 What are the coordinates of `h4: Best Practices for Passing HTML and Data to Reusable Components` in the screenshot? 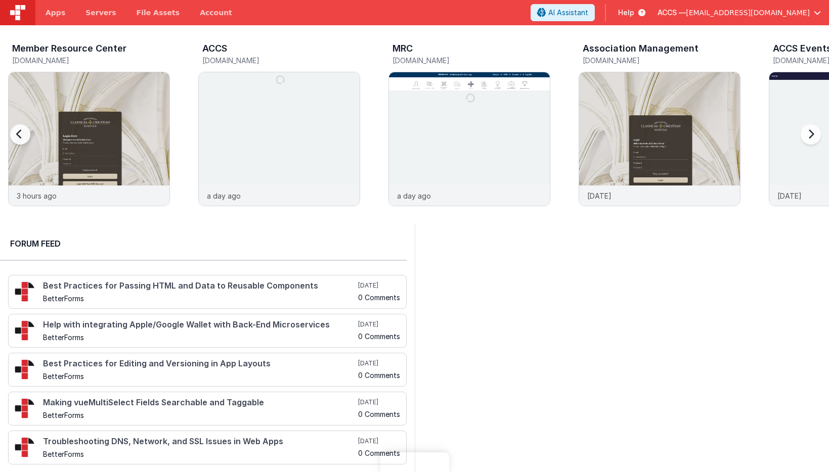 It's located at (199, 286).